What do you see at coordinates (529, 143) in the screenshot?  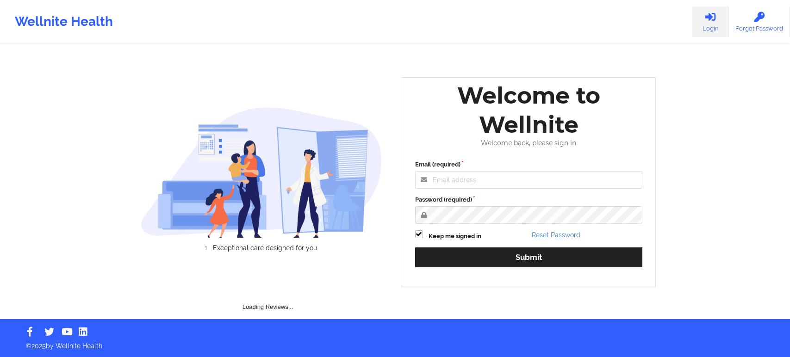 I see `div: Welcome back, please sign in` at bounding box center [529, 143].